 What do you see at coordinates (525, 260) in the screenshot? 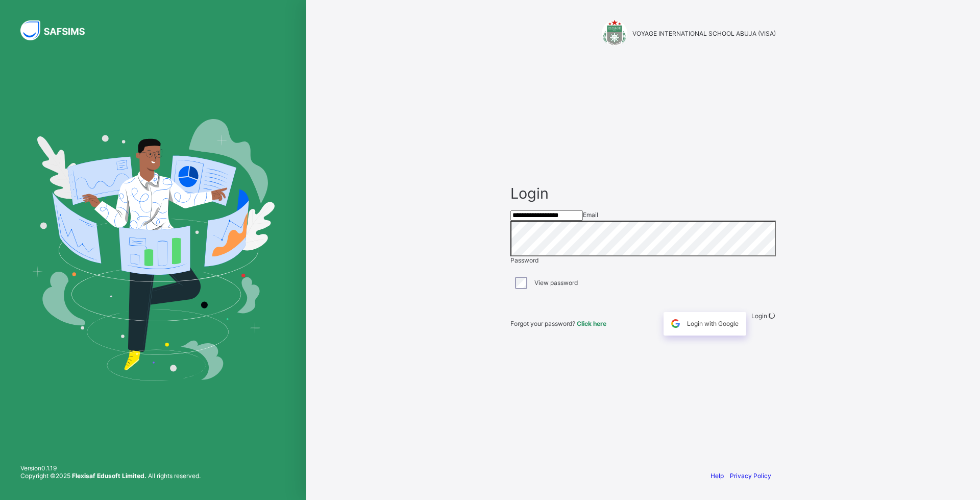
I see `span: Password` at bounding box center [525, 260].